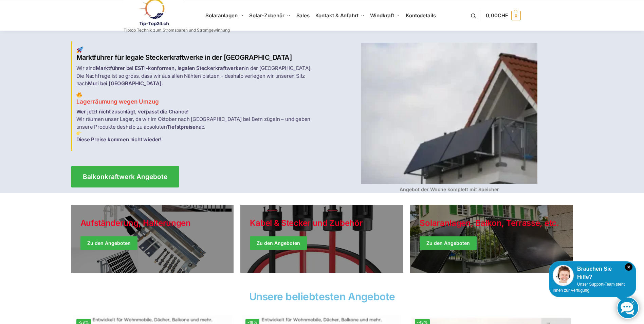  Describe the element at coordinates (449, 113) in the screenshot. I see `img: Balkon-Terrassen-Kraftwerke 4` at that location.